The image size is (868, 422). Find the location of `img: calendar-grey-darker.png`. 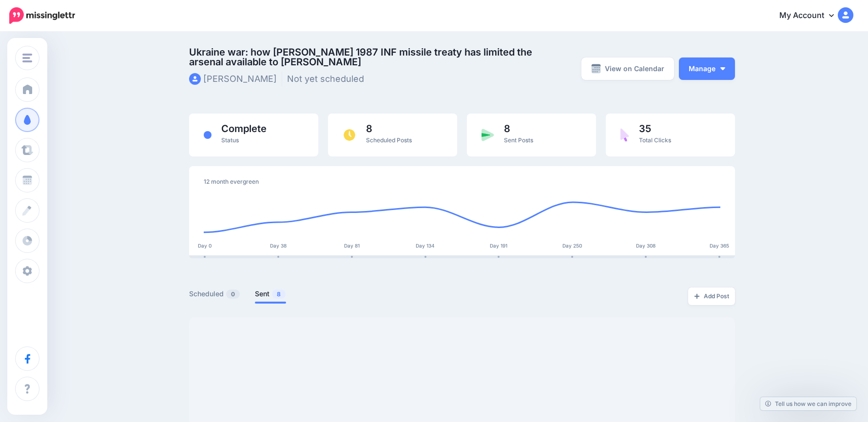

img: calendar-grey-darker.png is located at coordinates (596, 69).